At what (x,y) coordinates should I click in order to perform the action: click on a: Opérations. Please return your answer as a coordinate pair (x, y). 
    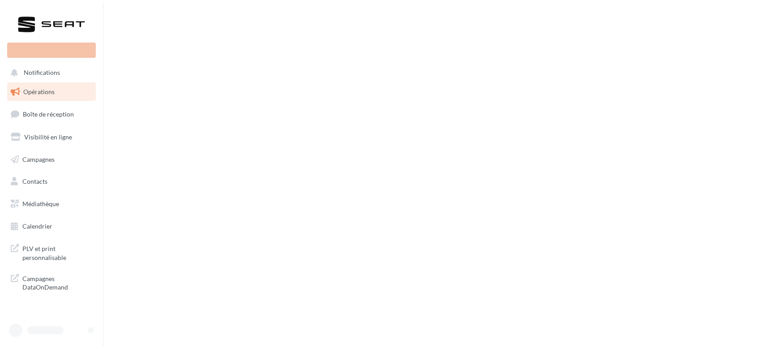
    Looking at the image, I should click on (51, 92).